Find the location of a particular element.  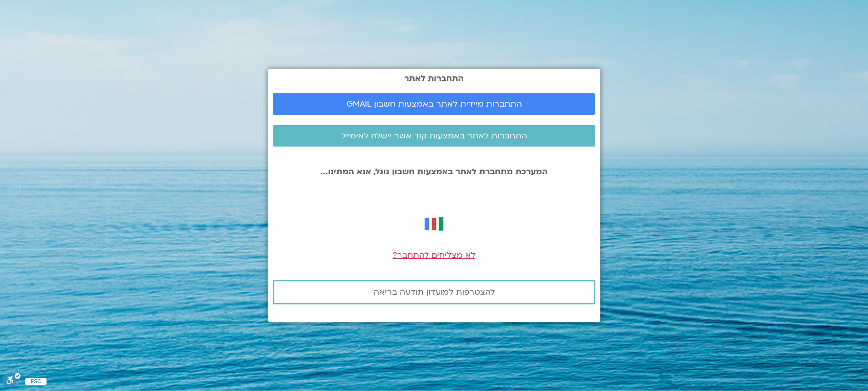

h2: התחברות לאתר is located at coordinates (434, 78).